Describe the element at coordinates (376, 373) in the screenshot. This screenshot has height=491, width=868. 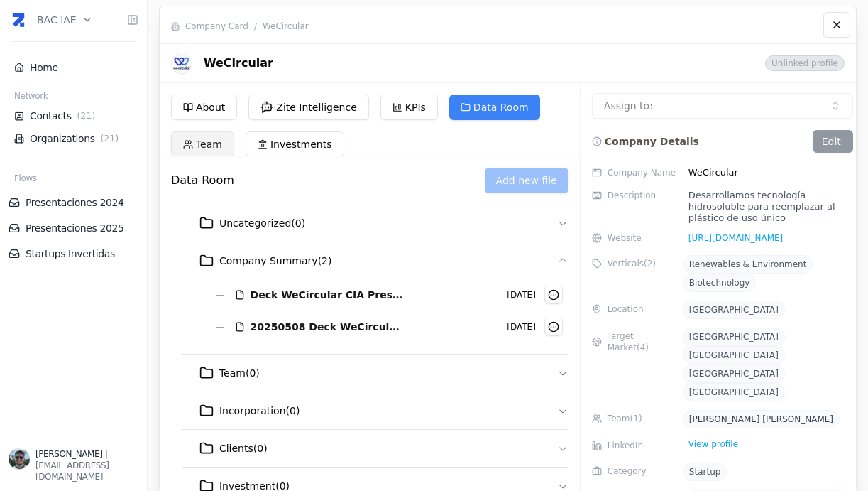
I see `button: Team(0)` at that location.